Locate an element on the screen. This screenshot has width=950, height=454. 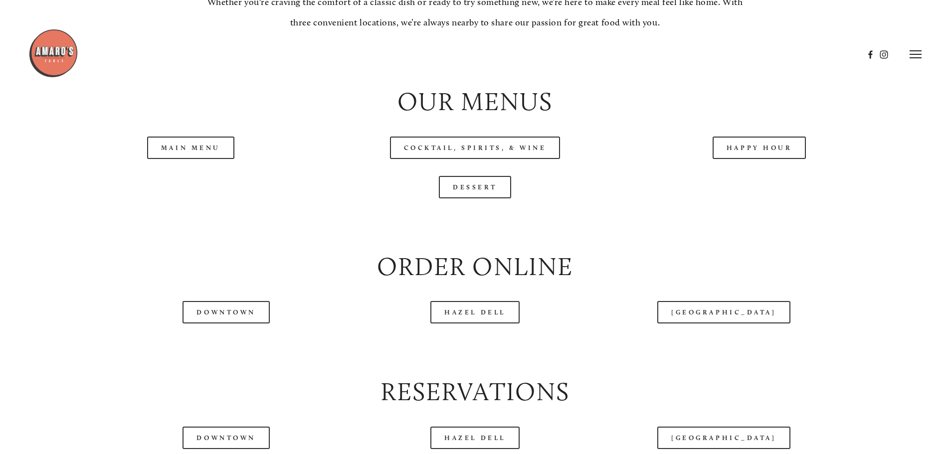
h2: Reservations is located at coordinates (475, 392).